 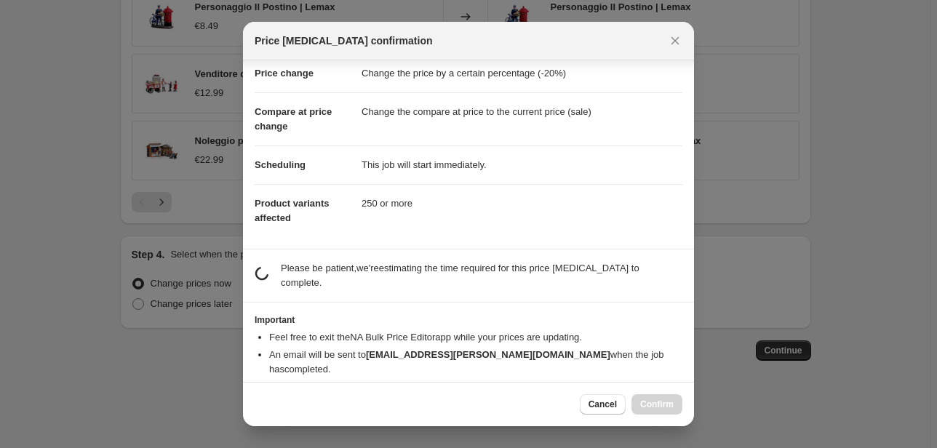 What do you see at coordinates (522, 74) in the screenshot?
I see `dd: Change the price by a certain percentage (-20%)` at bounding box center [522, 74].